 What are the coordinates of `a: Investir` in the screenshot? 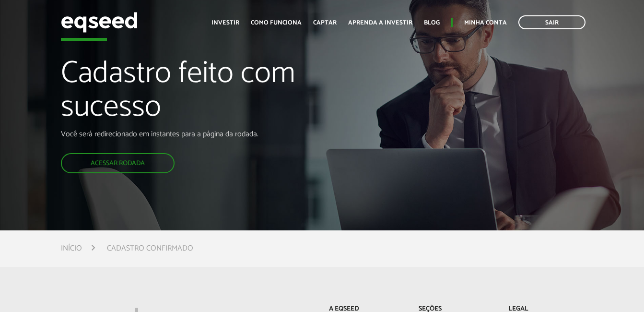 It's located at (226, 23).